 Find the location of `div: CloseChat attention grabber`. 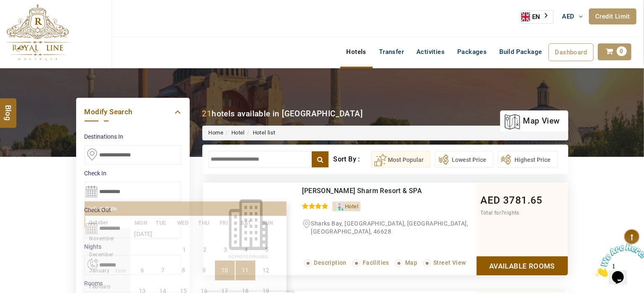

div: CloseChat attention grabber is located at coordinates (26, 20).